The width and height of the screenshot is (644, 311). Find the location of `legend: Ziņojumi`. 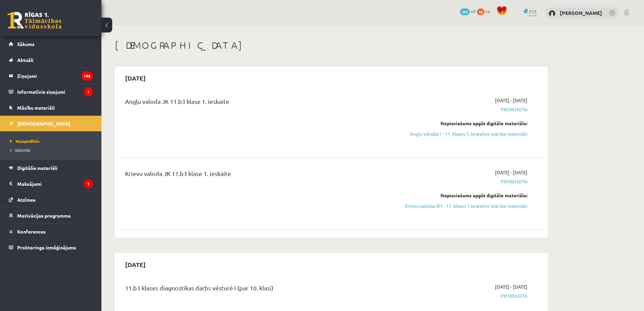

legend: Ziņojumi is located at coordinates (55, 76).